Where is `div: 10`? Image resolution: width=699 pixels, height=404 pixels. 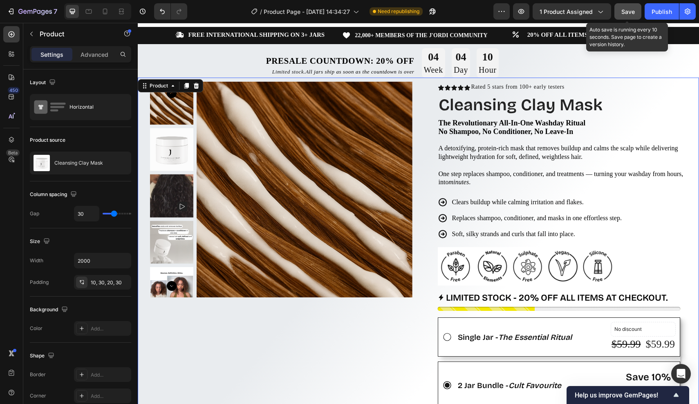
div: 10 is located at coordinates (350, 34).